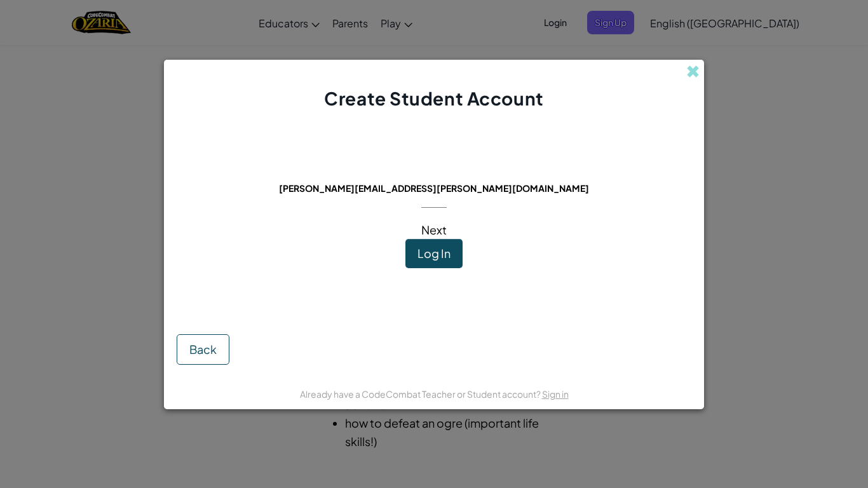 This screenshot has width=868, height=488. Describe the element at coordinates (434, 253) in the screenshot. I see `button: Log In` at that location.